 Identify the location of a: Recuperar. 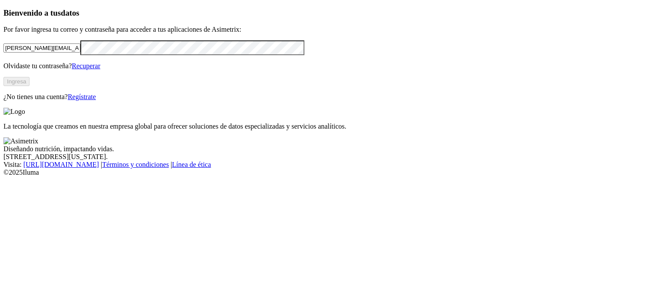
(86, 66).